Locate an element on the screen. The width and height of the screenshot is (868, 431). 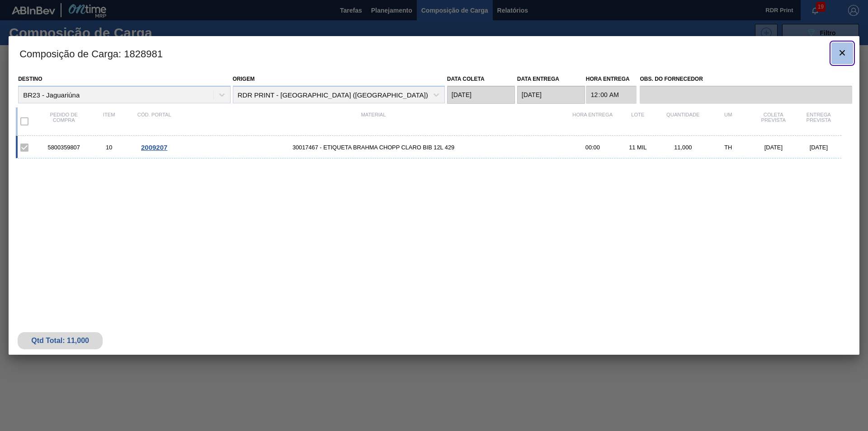
span: 30017467 - ETIQUETA BRAHMA CHOPP CLARO BIB 12L 429 is located at coordinates (374, 147).